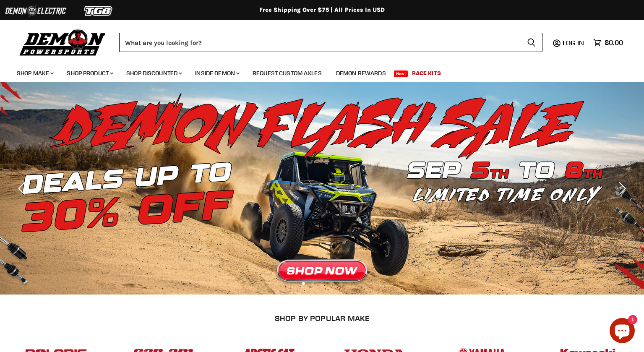 The height and width of the screenshot is (352, 644). I want to click on a: Demon Rewards, so click(361, 73).